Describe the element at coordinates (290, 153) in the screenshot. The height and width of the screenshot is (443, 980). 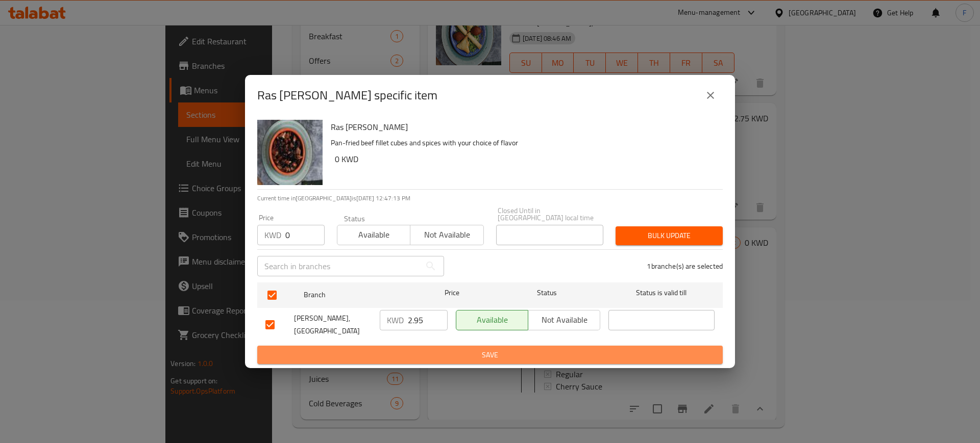
I see `img: Ras Asfour` at that location.